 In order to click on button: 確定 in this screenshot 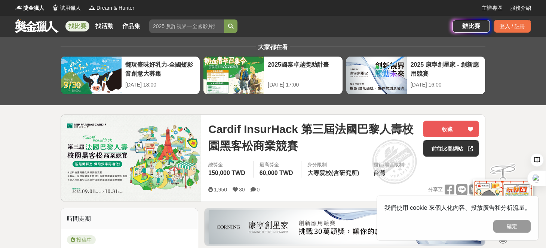, I will do `click(512, 226)`.